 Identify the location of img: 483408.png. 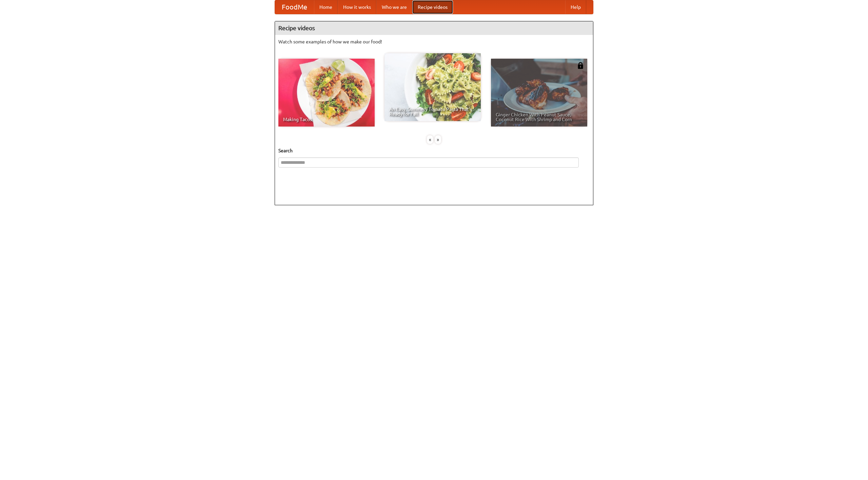
(580, 65).